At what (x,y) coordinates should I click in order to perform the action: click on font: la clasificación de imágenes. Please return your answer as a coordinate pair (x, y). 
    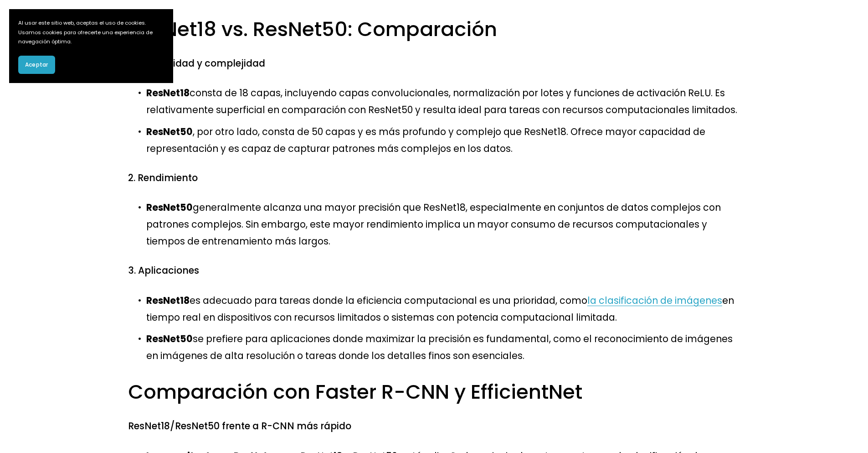
    Looking at the image, I should click on (655, 300).